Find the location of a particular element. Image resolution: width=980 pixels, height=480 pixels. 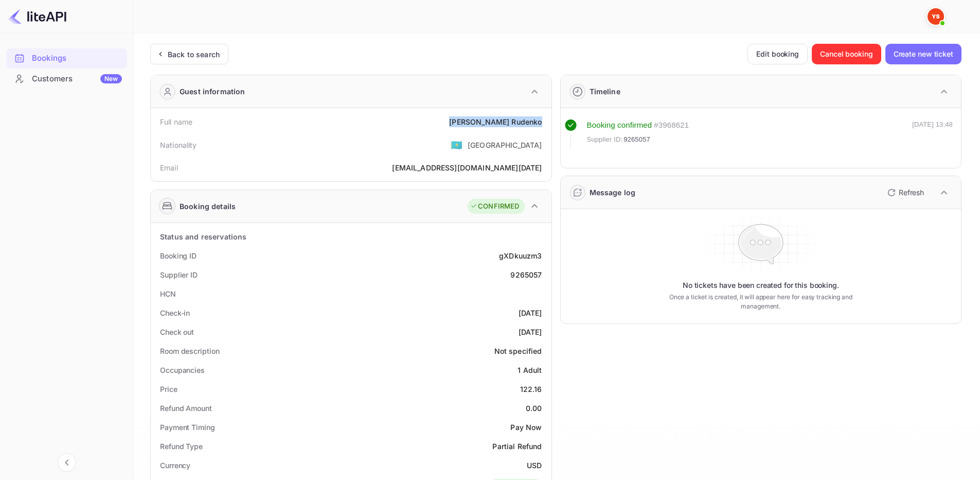

div: Message log is located at coordinates (612, 192).